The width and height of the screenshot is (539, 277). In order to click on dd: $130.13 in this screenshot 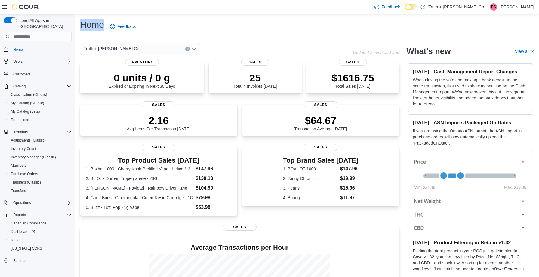, I will do `click(213, 179)`.